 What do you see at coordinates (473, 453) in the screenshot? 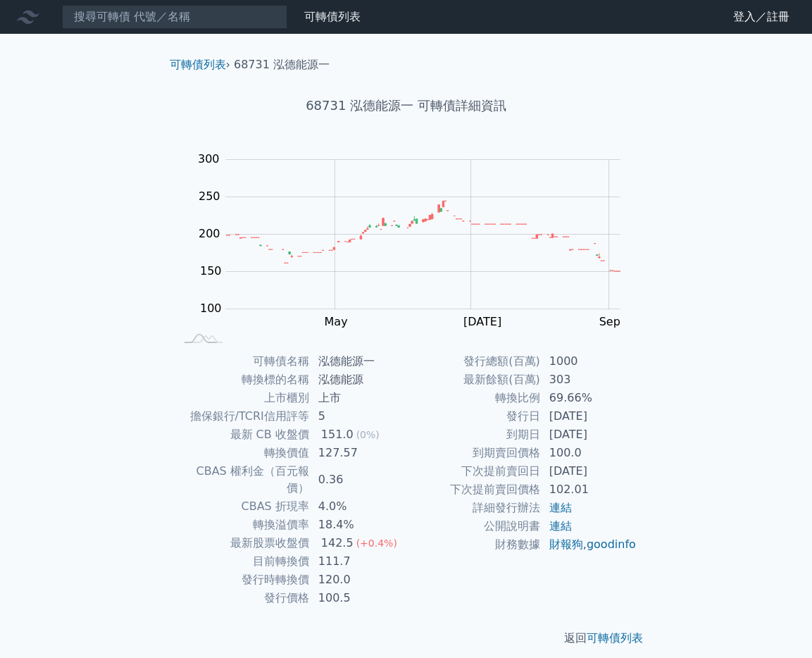
I see `td: 到期賣回價格` at bounding box center [473, 453].